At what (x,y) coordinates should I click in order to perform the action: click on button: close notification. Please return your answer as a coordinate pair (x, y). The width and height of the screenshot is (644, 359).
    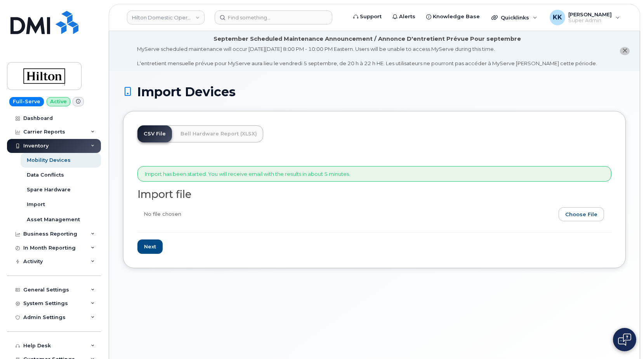
    Looking at the image, I should click on (624, 51).